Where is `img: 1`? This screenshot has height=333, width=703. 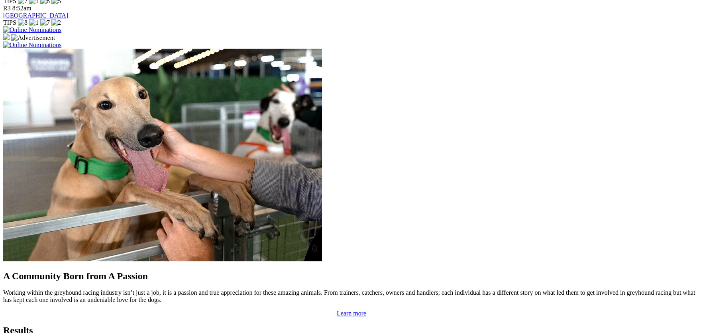 img: 1 is located at coordinates (34, 23).